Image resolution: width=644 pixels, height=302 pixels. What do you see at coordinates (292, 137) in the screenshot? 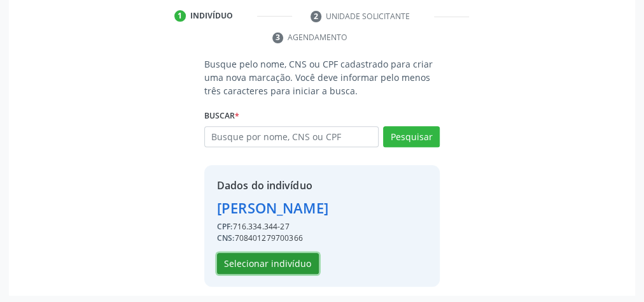
I see `input: Busque por nome, CNS ou CPF` at bounding box center [292, 137].